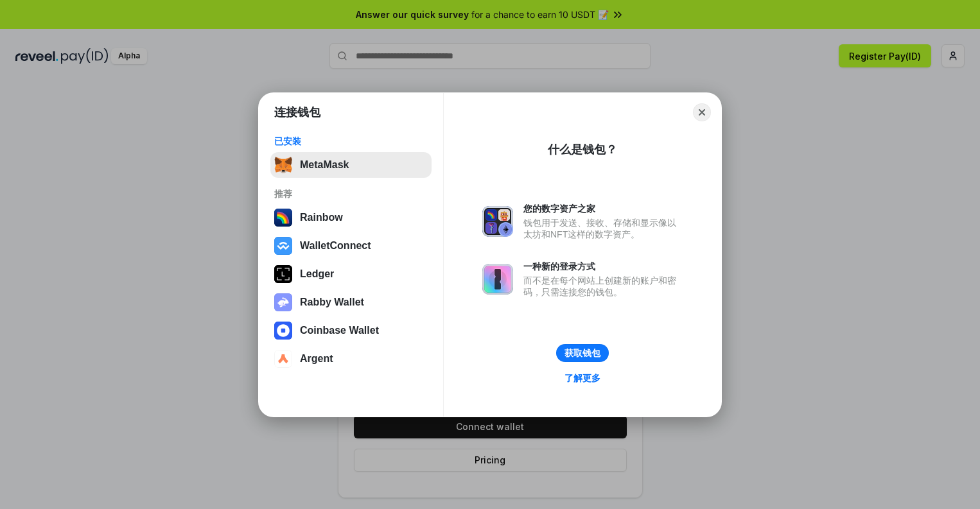  What do you see at coordinates (583, 149) in the screenshot?
I see `div: 什么是钱包？` at bounding box center [583, 149].